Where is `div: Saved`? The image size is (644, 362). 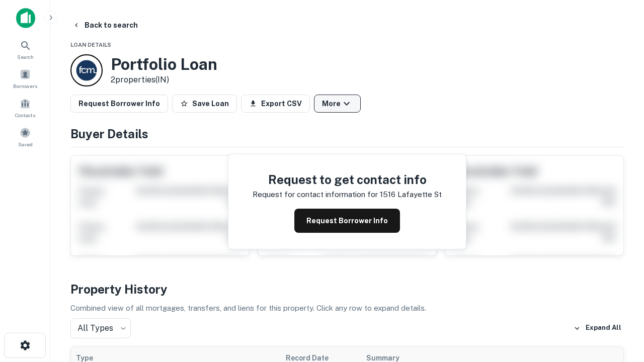 div: Saved is located at coordinates (25, 137).